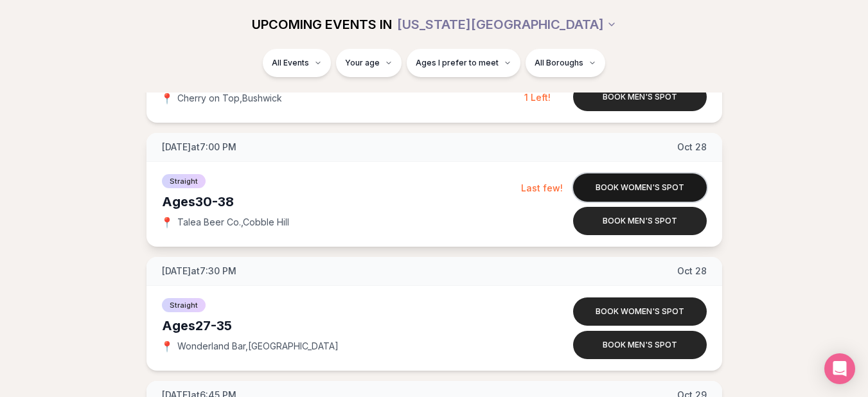  I want to click on span: Your age, so click(362, 63).